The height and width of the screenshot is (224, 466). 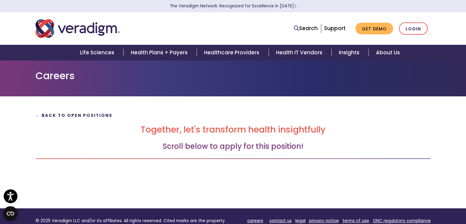 What do you see at coordinates (74, 115) in the screenshot?
I see `a: ← Back to Open Positions` at bounding box center [74, 115].